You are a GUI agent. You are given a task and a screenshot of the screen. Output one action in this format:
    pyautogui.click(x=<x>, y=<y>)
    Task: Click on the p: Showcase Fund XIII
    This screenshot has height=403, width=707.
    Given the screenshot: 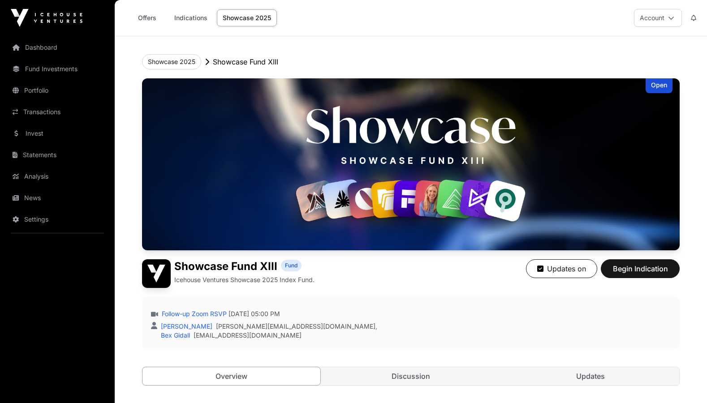 What is the action you would take?
    pyautogui.click(x=245, y=62)
    